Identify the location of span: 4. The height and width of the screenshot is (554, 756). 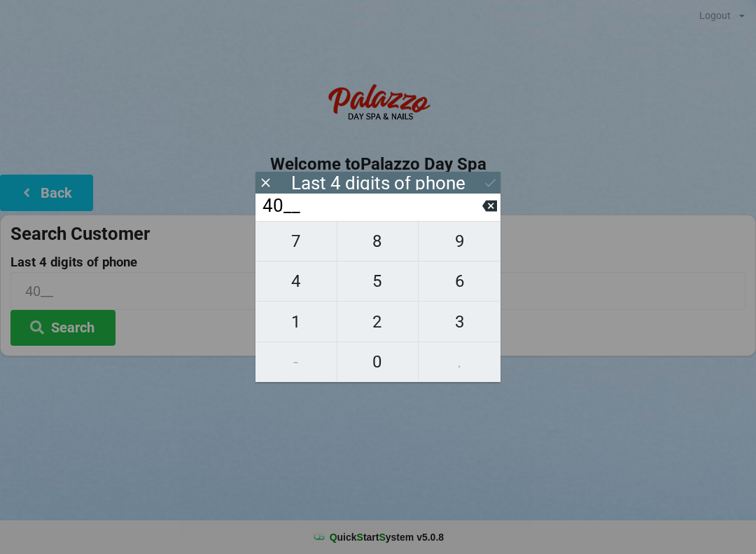
(297, 281).